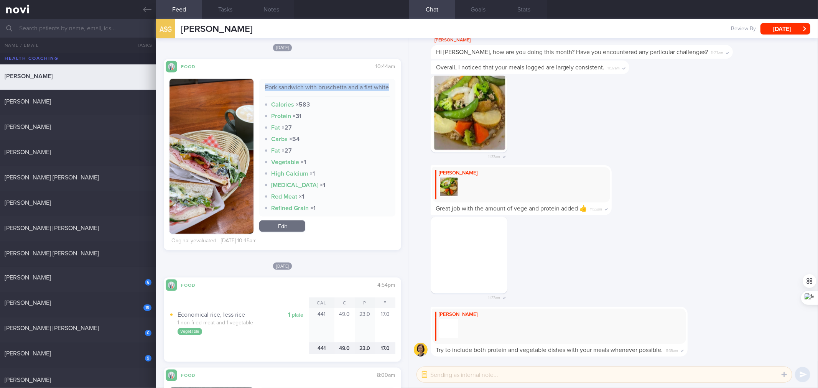  Describe the element at coordinates (290, 208) in the screenshot. I see `strong: Refined Grain` at that location.